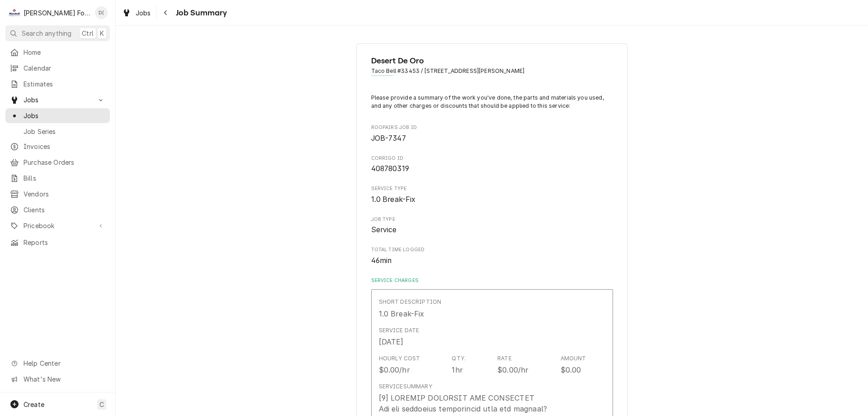 Image resolution: width=868 pixels, height=416 pixels. What do you see at coordinates (57, 99) in the screenshot?
I see `a: Go to Jobs` at bounding box center [57, 99].